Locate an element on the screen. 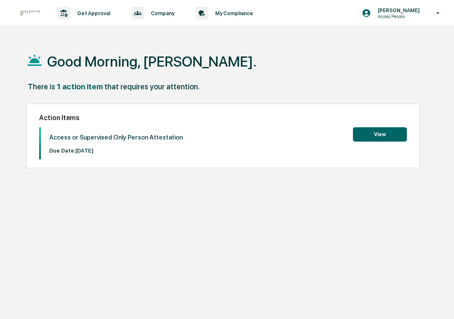  div: There is is located at coordinates (41, 86).